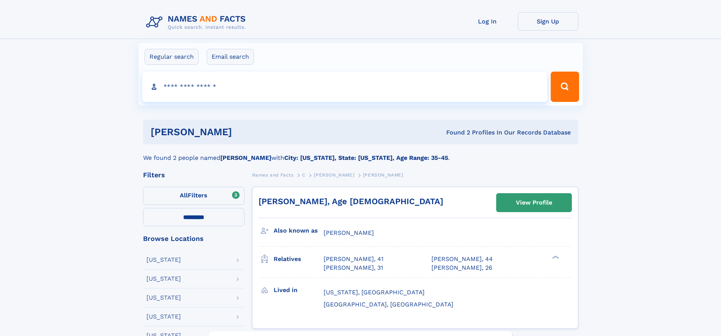 This screenshot has height=336, width=721. I want to click on h3: Lived in, so click(298, 290).